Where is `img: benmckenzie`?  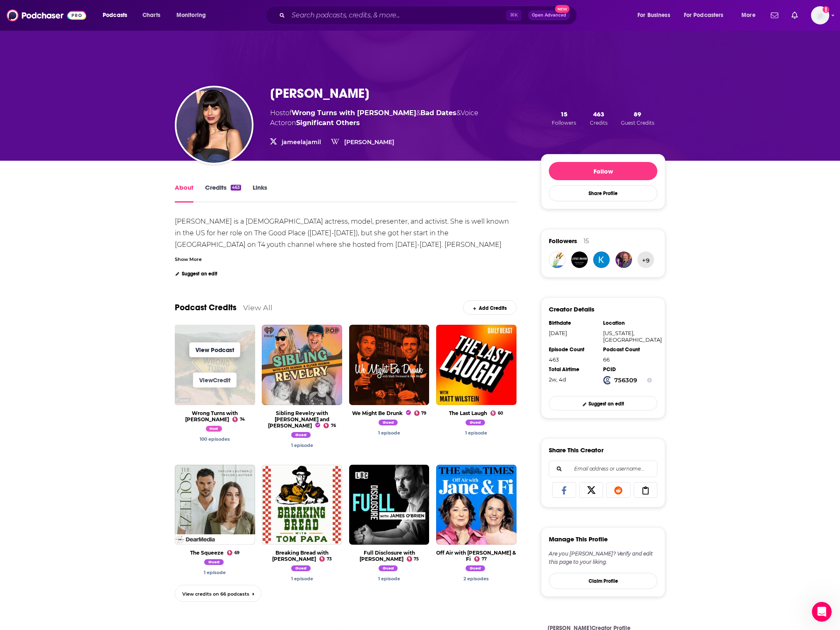 img: benmckenzie is located at coordinates (624, 260).